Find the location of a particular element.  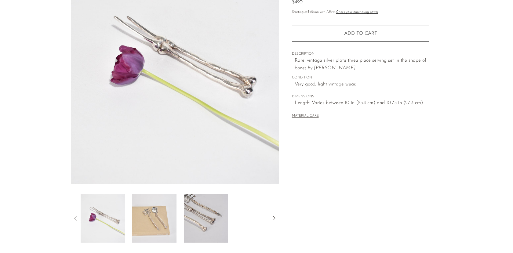

span: Length: Varies between 10 in (25.4 cm) and 10.75 in (27.3 cm) is located at coordinates (362, 103).